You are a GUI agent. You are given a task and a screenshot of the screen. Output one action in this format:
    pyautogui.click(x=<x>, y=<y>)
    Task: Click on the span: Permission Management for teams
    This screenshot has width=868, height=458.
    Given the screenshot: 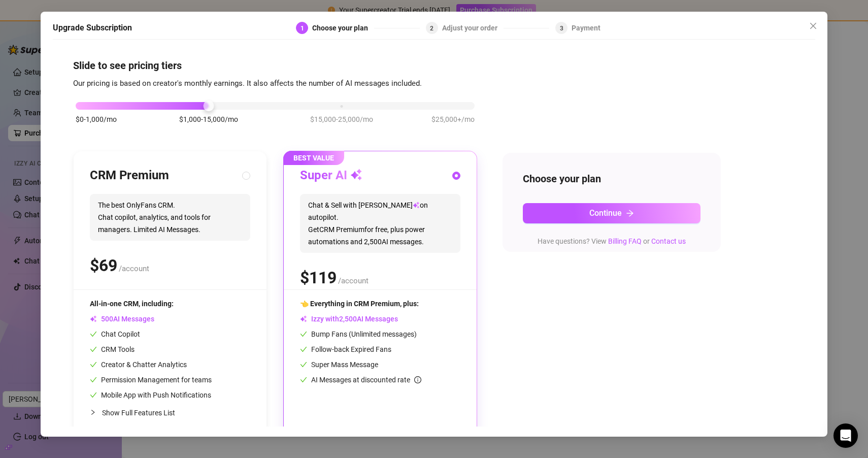 What is the action you would take?
    pyautogui.click(x=151, y=380)
    